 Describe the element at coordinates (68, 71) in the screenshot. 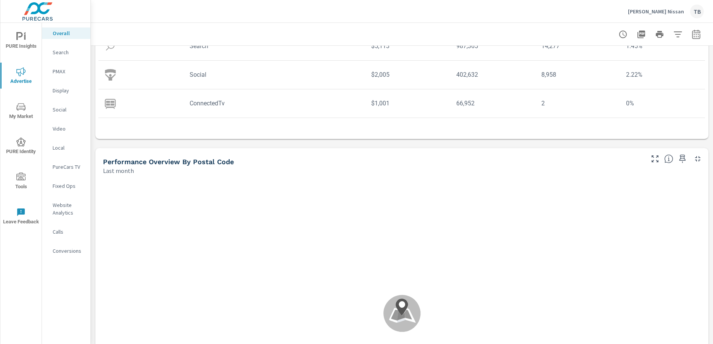

I see `p: PMAX` at that location.